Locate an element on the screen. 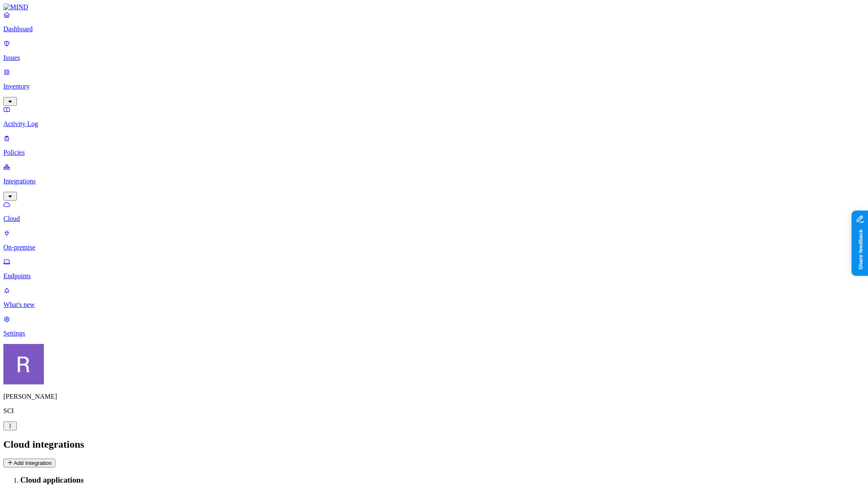  p: Issues is located at coordinates (434, 58).